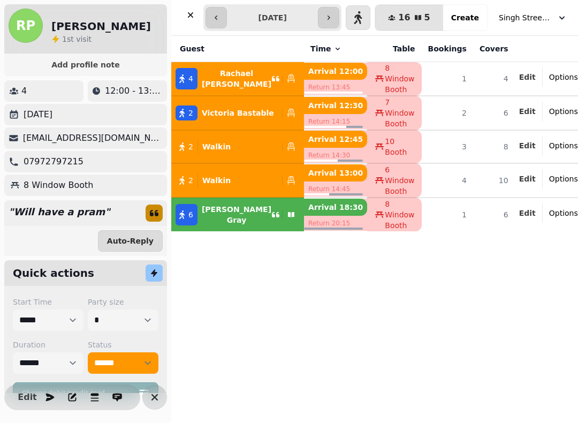  I want to click on span: RP, so click(26, 26).